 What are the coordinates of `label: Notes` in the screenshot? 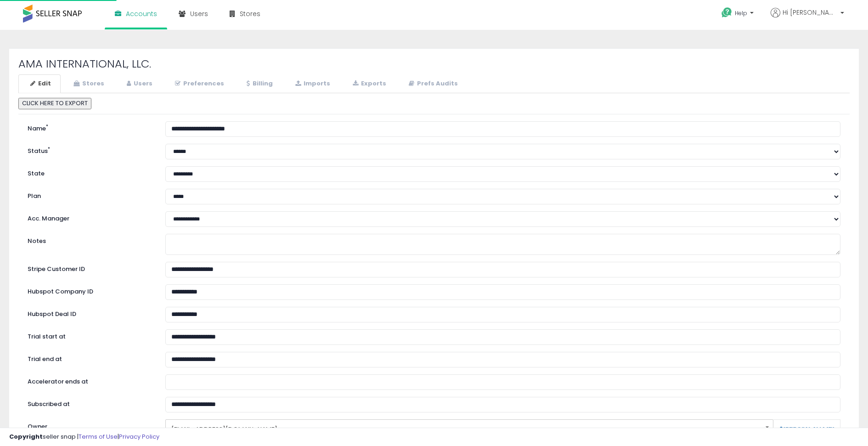 It's located at (90, 240).